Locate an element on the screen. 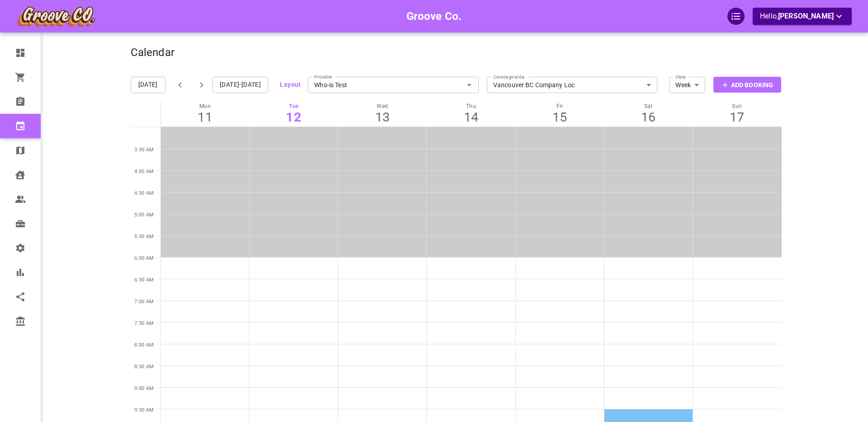 Image resolution: width=868 pixels, height=422 pixels. span: 7:00 AM is located at coordinates (144, 301).